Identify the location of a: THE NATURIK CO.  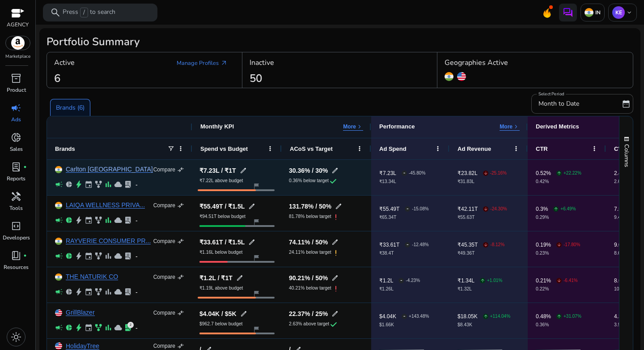
(92, 276).